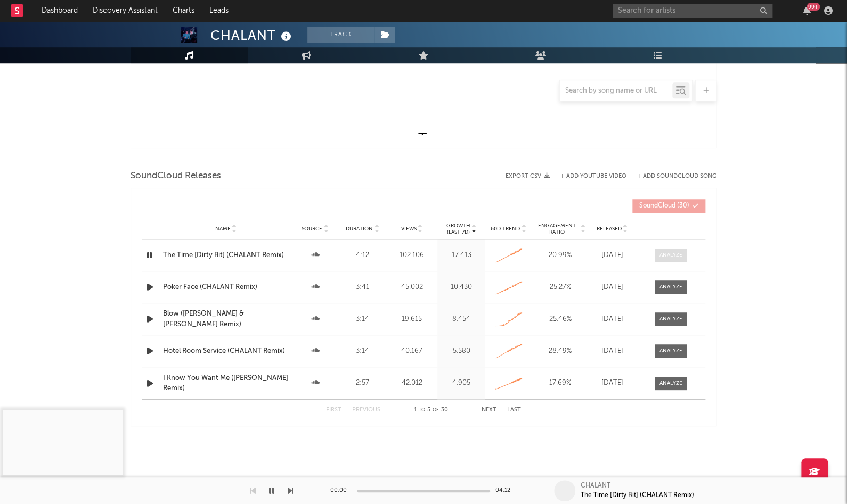  Describe the element at coordinates (359, 229) in the screenshot. I see `span: Duration` at that location.